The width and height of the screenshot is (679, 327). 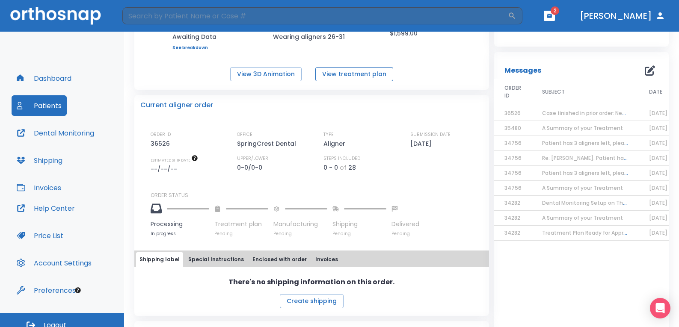 I want to click on span: The date will be available after approving treatment plan, so click(x=174, y=160).